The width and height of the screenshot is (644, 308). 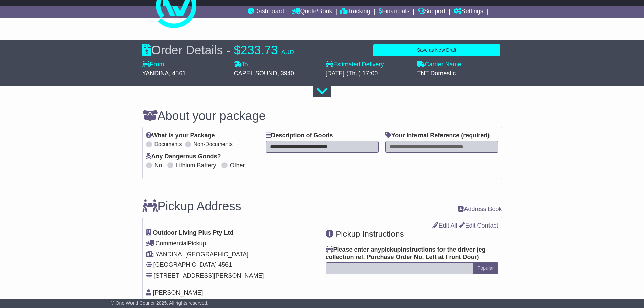 I want to click on a: Financials, so click(x=393, y=12).